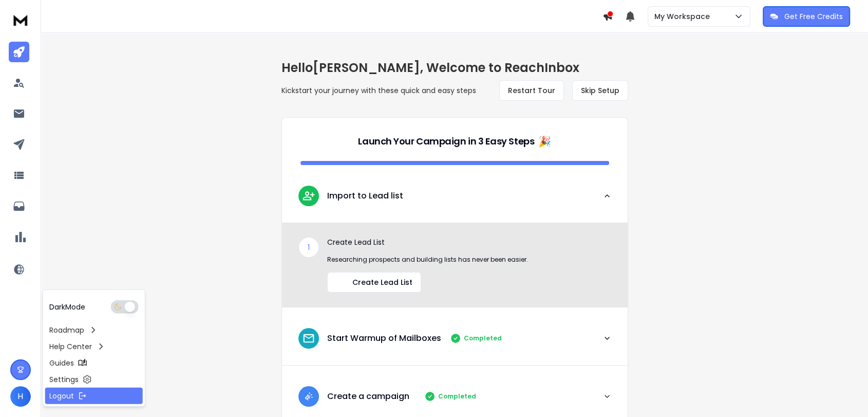  Describe the element at coordinates (454, 342) in the screenshot. I see `button: leadStart Warmup of MailboxesCompleted` at that location.